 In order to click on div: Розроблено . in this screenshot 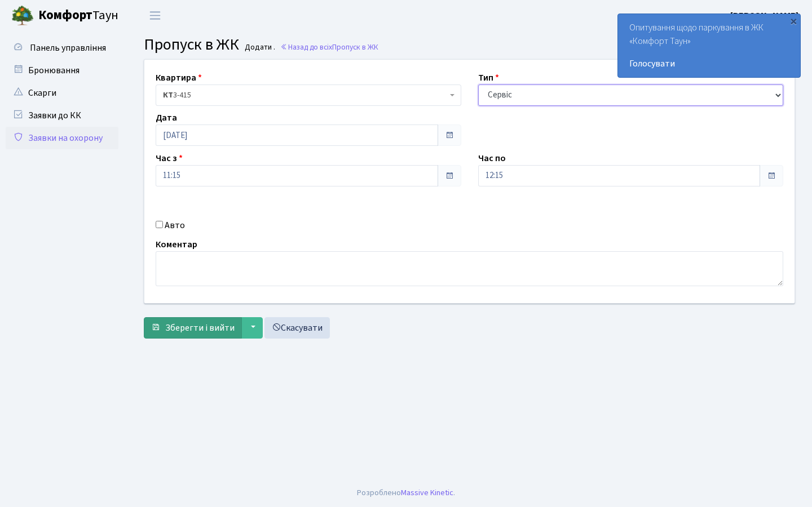, I will do `click(406, 493)`.